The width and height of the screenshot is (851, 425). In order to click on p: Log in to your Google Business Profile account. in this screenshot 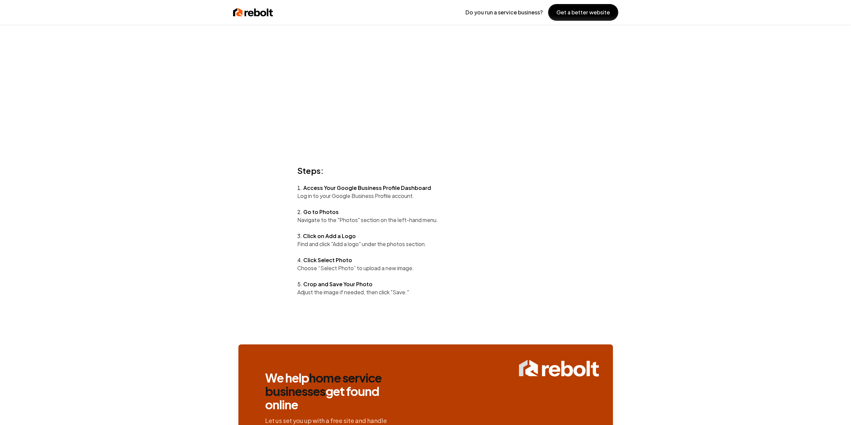, I will do `click(426, 196)`.